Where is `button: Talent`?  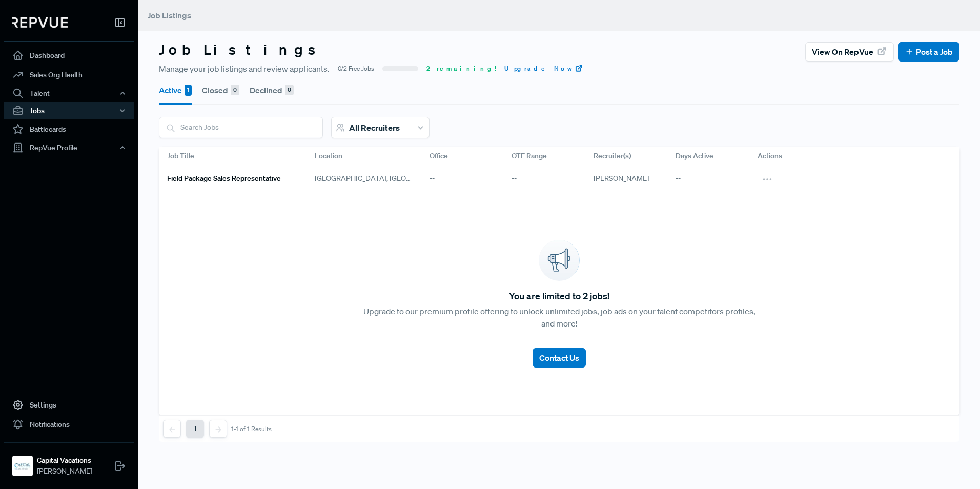 button: Talent is located at coordinates (69, 93).